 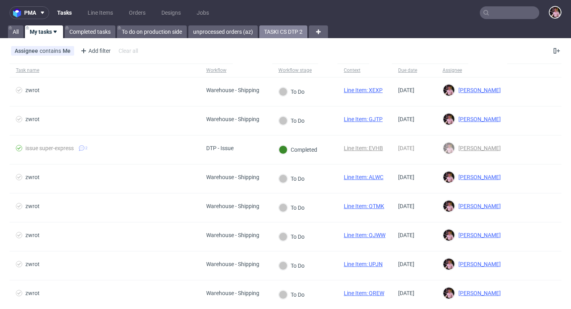 What do you see at coordinates (137, 13) in the screenshot?
I see `a: Orders` at bounding box center [137, 13].